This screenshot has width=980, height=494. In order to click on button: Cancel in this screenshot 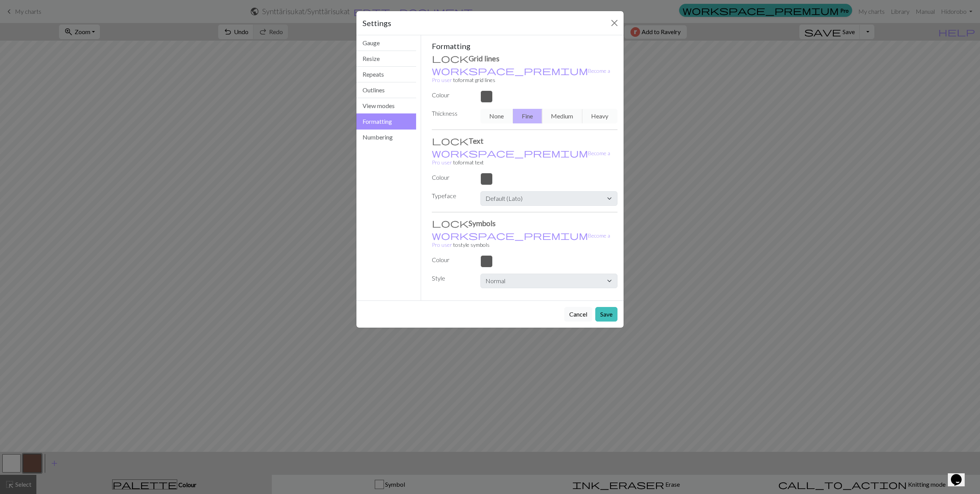, I will do `click(578, 314)`.